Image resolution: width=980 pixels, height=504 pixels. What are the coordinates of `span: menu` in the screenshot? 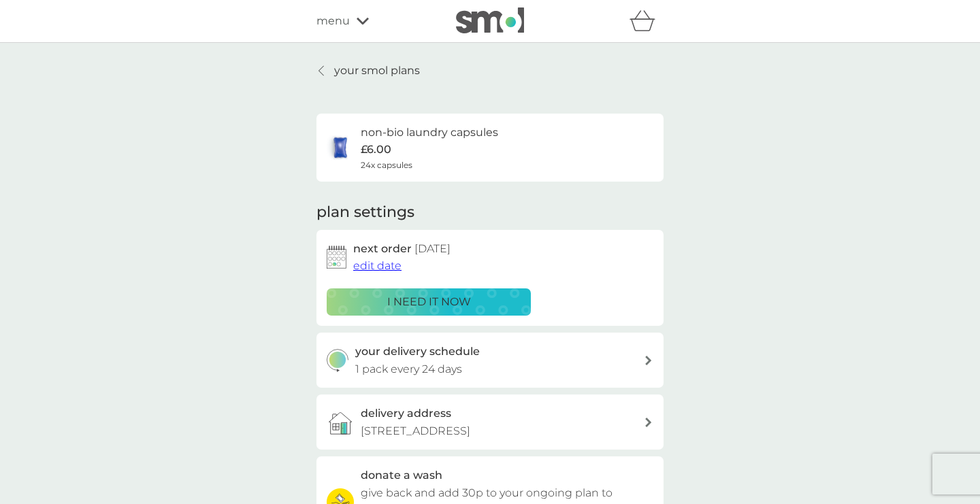 It's located at (332, 21).